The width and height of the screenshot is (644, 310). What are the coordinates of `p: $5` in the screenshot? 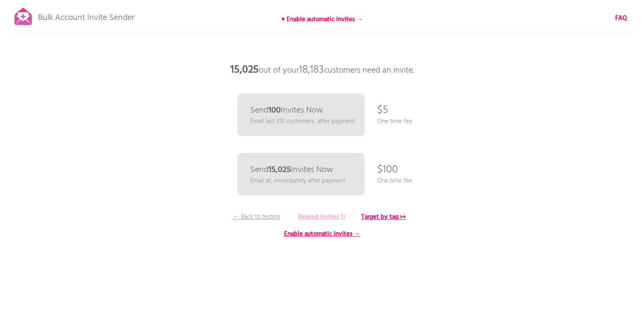 It's located at (383, 111).